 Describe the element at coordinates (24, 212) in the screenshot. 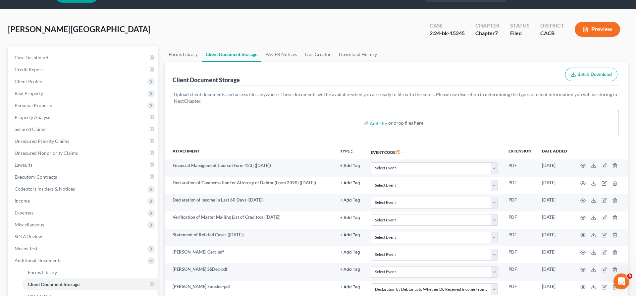

I see `span: Expenses` at that location.